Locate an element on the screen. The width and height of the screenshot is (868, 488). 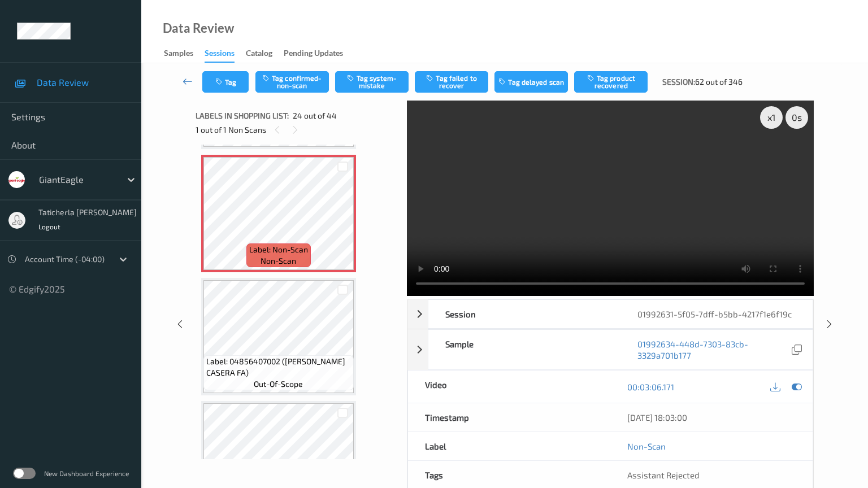
div: 0 s is located at coordinates (796, 118).